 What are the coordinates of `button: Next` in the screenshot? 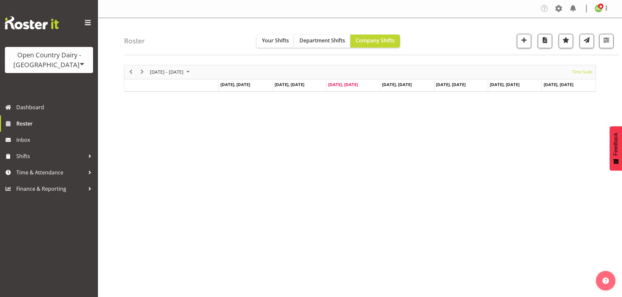 It's located at (142, 72).